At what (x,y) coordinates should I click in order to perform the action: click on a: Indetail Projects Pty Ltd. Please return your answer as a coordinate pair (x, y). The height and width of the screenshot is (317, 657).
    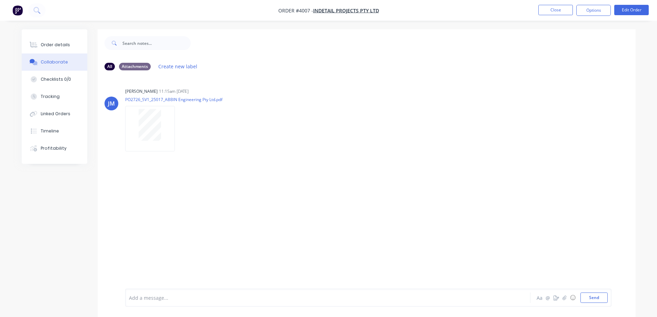
    Looking at the image, I should click on (346, 10).